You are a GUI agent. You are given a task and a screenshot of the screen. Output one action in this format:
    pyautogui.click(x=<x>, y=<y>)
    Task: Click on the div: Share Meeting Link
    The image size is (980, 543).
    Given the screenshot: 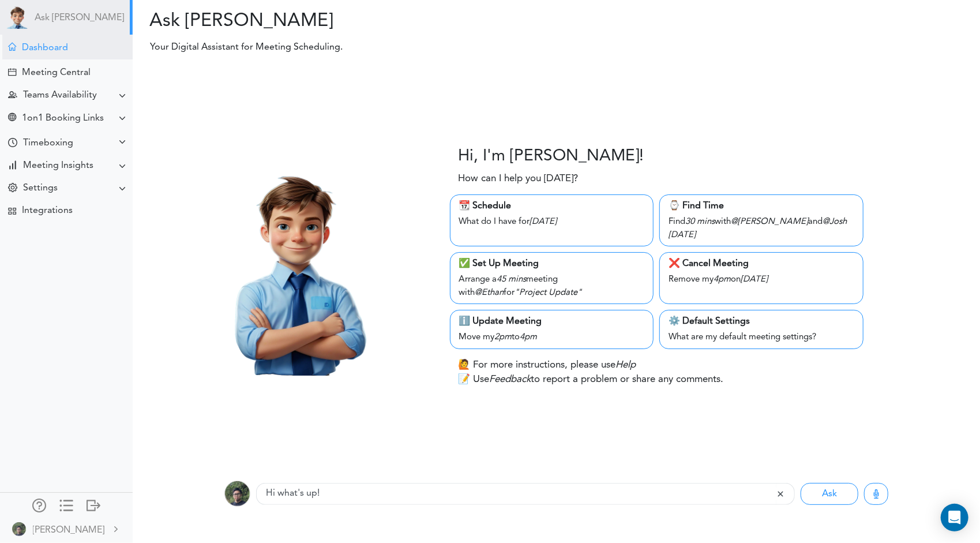 What is the action you would take?
    pyautogui.click(x=12, y=118)
    